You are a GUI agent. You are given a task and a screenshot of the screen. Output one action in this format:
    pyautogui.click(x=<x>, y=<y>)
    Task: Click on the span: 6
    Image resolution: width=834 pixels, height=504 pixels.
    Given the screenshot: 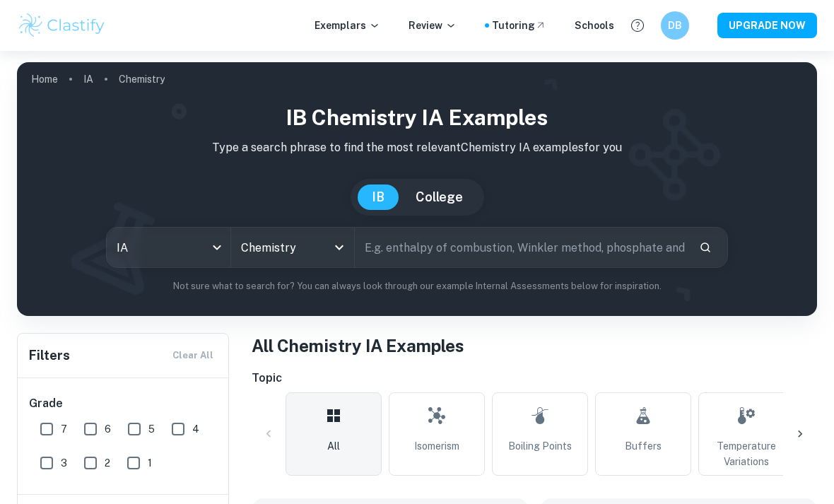 What is the action you would take?
    pyautogui.click(x=107, y=429)
    